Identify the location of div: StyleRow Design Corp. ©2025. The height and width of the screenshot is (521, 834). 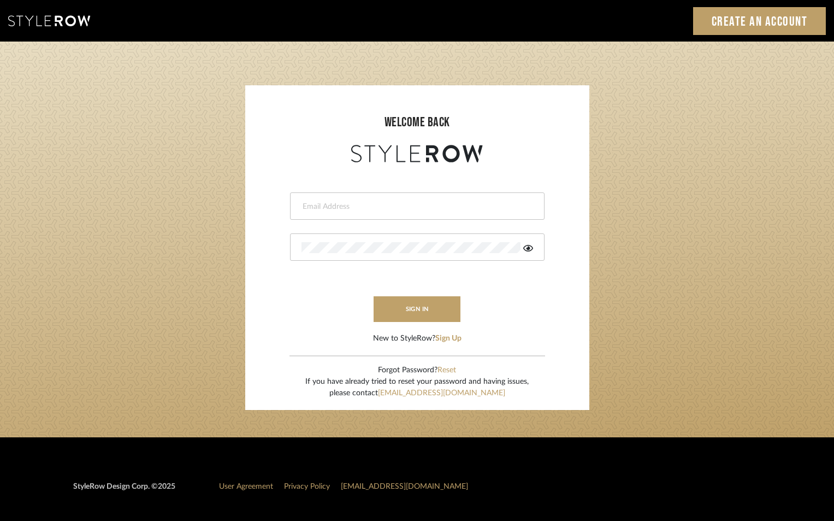
(124, 491).